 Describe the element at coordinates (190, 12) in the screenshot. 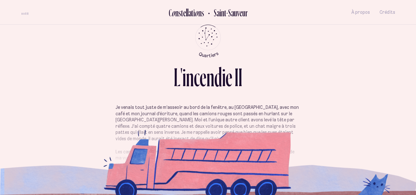

I see `div: a` at that location.